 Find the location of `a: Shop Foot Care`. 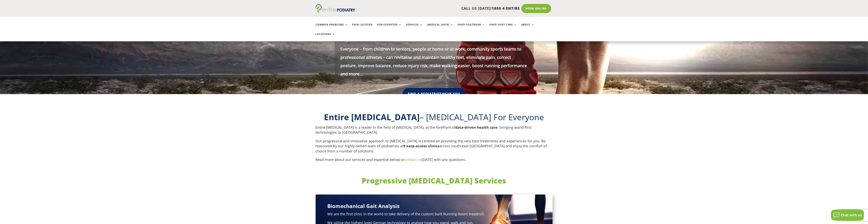

a: Shop Foot Care is located at coordinates (503, 28).